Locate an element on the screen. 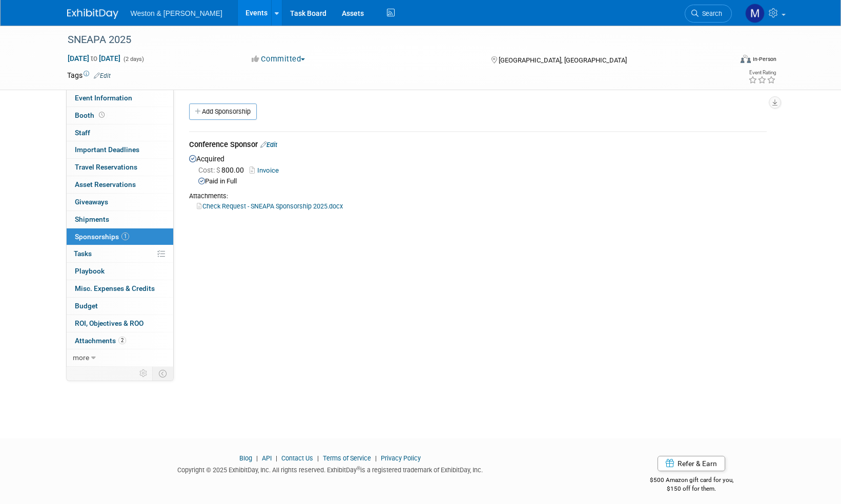 The image size is (841, 504). span: 800.00 is located at coordinates (223, 170).